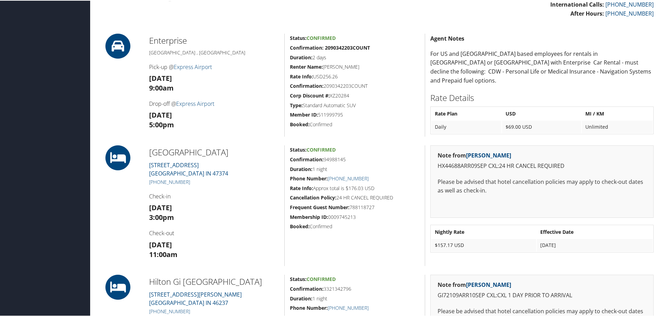 The image size is (663, 316). What do you see at coordinates (542, 295) in the screenshot?
I see `p: GI72109ARR10SEP CXL:CXL 1 DAY PRIOR TO ARRIVAL` at bounding box center [542, 295].